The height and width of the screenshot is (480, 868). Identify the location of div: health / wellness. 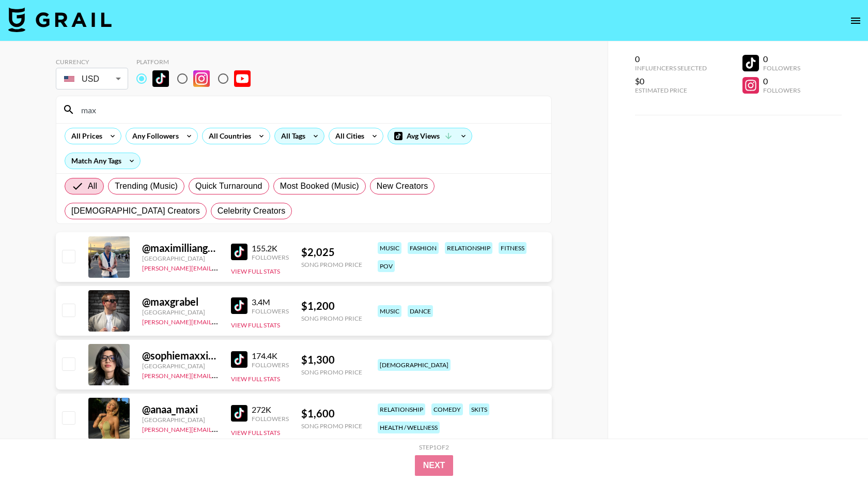
(409, 427).